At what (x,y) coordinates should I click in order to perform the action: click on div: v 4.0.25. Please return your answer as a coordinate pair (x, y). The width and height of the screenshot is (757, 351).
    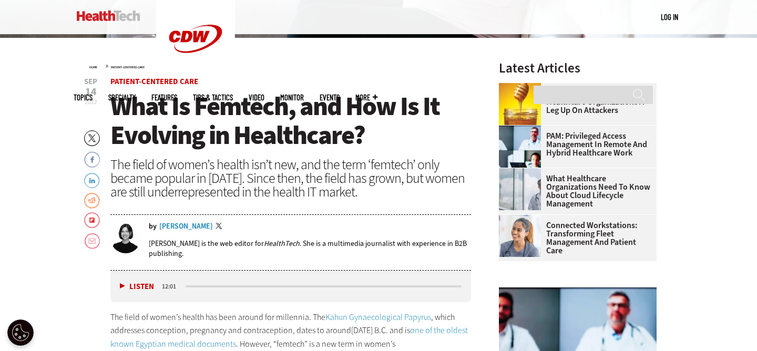
    Looking at the image, I should click on (40, 21).